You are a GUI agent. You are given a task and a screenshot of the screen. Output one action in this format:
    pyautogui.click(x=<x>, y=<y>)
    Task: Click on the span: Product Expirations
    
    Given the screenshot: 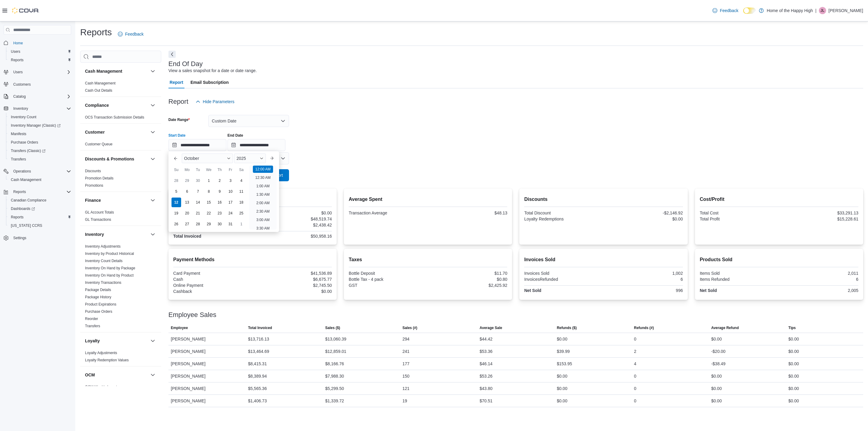 What is the action you would take?
    pyautogui.click(x=100, y=304)
    